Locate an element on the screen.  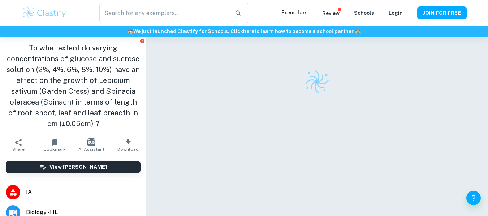
button: Bookmark is located at coordinates (55, 145).